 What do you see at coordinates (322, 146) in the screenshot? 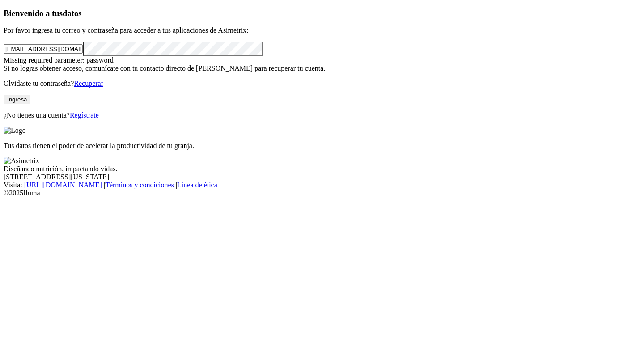
I see `p: Tus datos tienen el poder de acelerar la productividad de tu granja.` at bounding box center [322, 146].